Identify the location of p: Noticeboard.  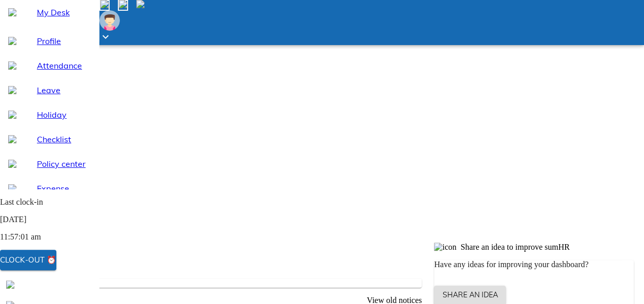
(218, 266).